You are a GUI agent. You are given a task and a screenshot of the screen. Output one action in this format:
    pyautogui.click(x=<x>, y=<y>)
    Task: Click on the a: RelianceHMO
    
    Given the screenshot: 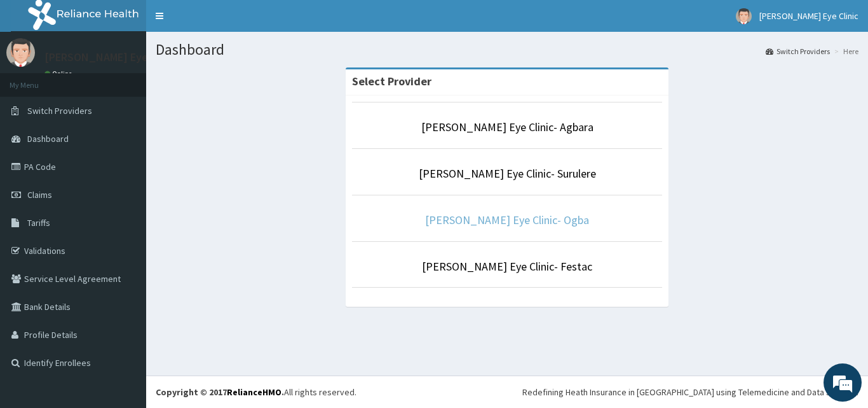 What is the action you would take?
    pyautogui.click(x=254, y=392)
    